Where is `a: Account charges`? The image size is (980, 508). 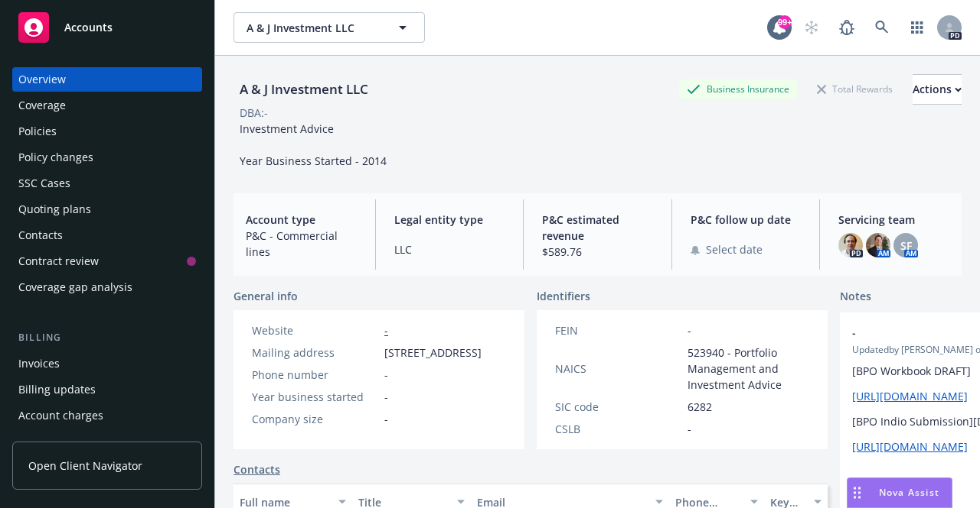 a: Account charges is located at coordinates (107, 416).